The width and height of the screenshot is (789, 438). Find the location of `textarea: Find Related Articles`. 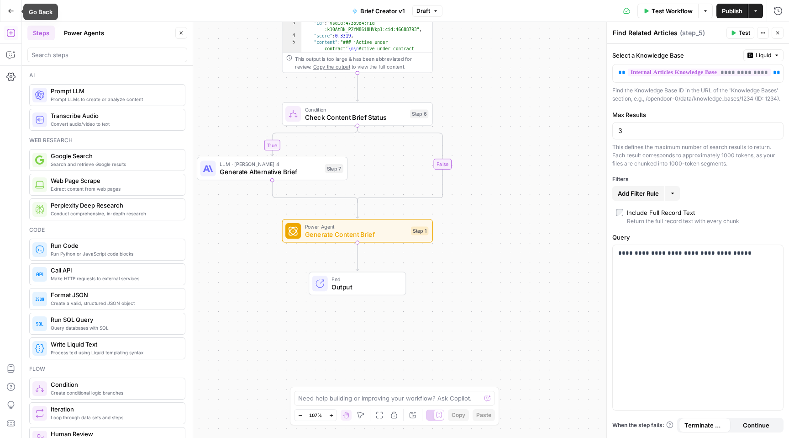

textarea: Find Related Articles is located at coordinates (645, 33).